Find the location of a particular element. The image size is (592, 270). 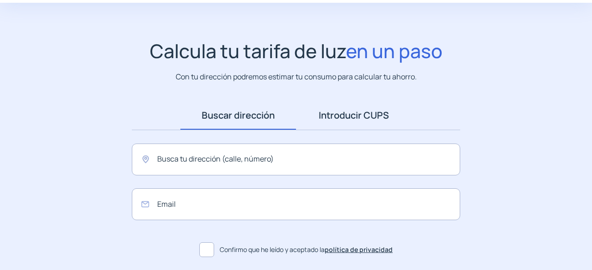

h1: Calcula tu tarifa de luz is located at coordinates (296, 51).